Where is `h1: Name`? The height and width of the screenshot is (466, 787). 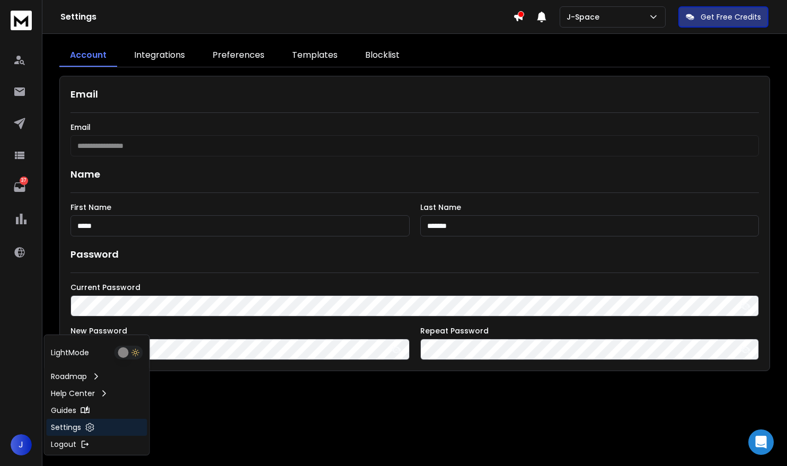 h1: Name is located at coordinates (415, 174).